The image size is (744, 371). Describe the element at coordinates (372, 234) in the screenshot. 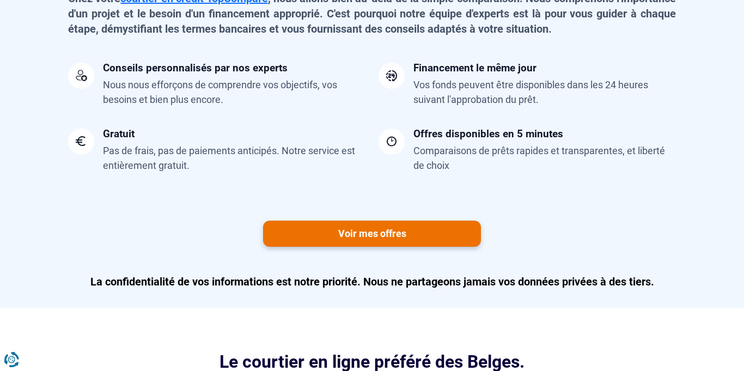

I see `a: Voir mes offres` at that location.